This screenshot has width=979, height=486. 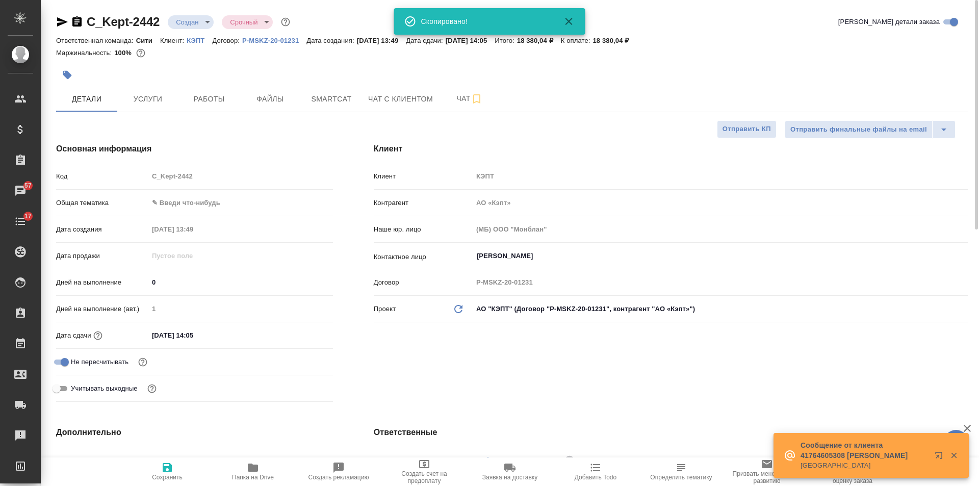 What do you see at coordinates (488, 461) in the screenshot?
I see `button: Добавить менеджера` at bounding box center [488, 461].